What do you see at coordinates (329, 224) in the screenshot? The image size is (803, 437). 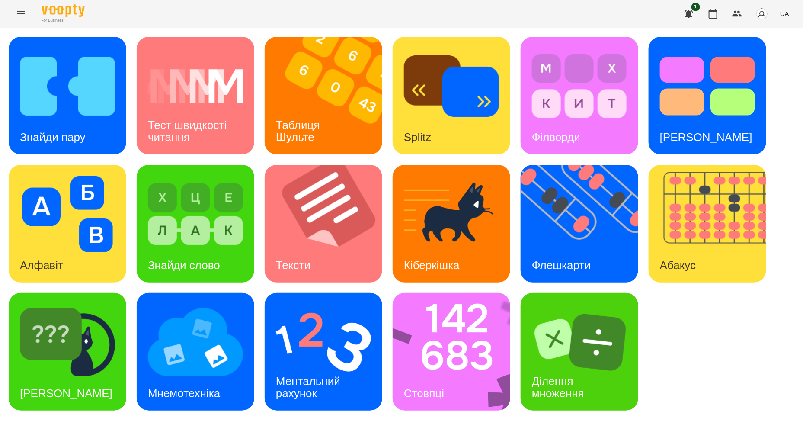 I see `img: Тексти` at bounding box center [329, 224].